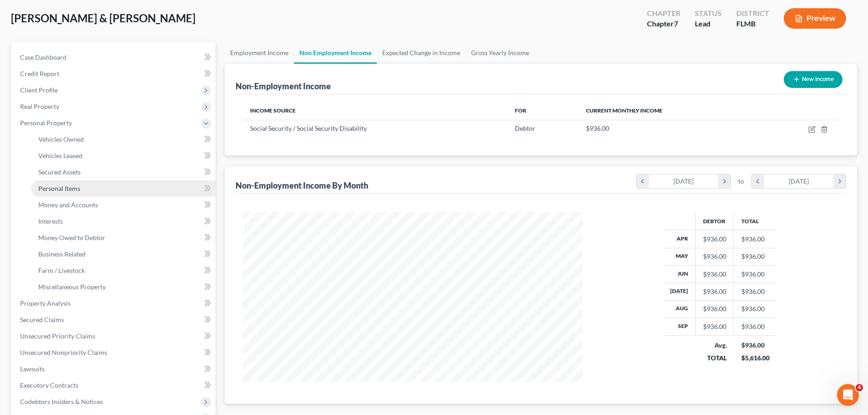  What do you see at coordinates (123, 139) in the screenshot?
I see `a: Vehicles Owned` at bounding box center [123, 139].